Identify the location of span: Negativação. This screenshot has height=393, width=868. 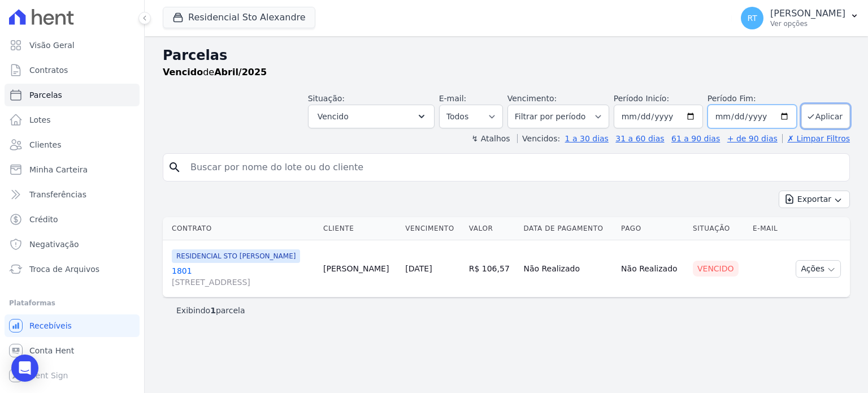
(54, 244).